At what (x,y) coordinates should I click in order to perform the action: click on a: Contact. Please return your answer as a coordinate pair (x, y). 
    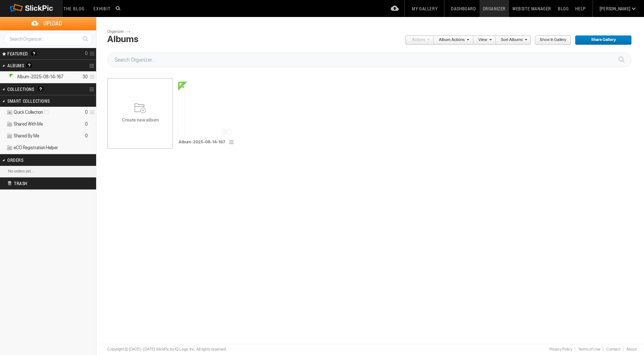
    Looking at the image, I should click on (612, 350).